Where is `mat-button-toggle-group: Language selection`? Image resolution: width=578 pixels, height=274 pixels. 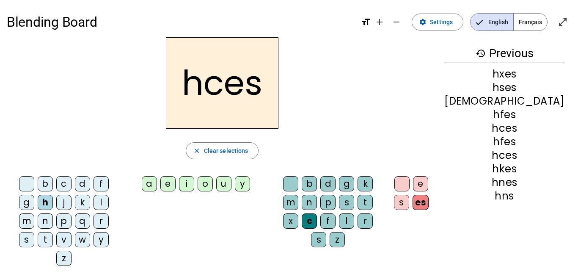 mat-button-toggle-group: Language selection is located at coordinates (509, 22).